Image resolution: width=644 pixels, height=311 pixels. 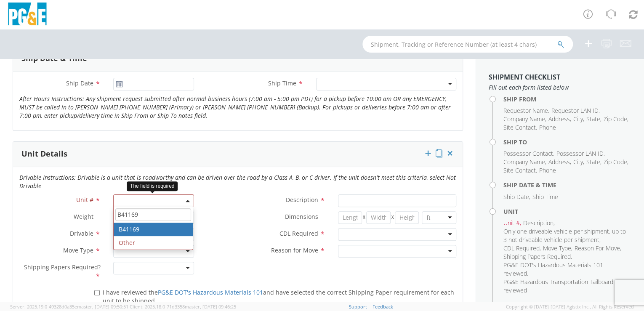 What do you see at coordinates (278, 296) in the screenshot?
I see `span: I have reviewed the and have selected the correct Shipping Paper requirement for each unit to be ...` at bounding box center [278, 296].